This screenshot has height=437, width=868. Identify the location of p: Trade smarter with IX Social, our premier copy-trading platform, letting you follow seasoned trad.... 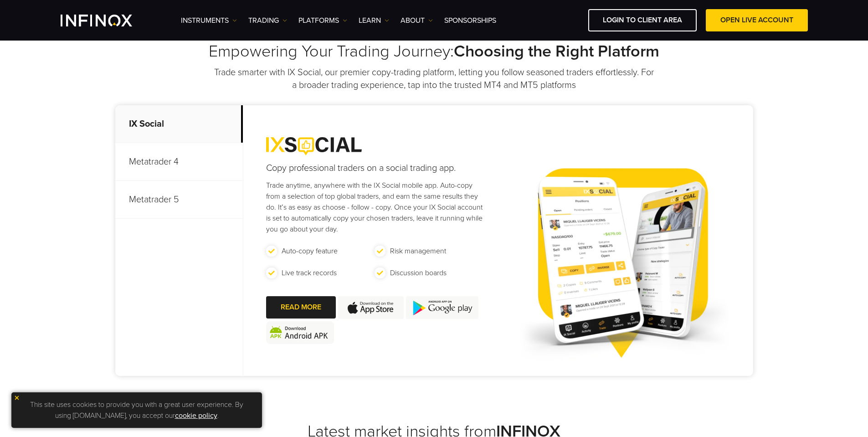
(434, 79).